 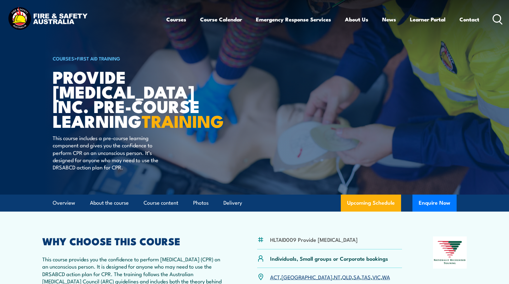 I want to click on a: SA, so click(x=356, y=277).